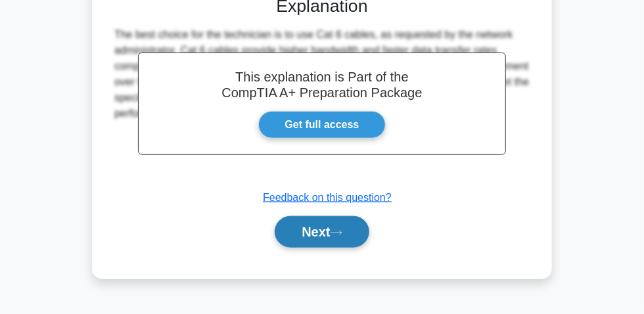 The width and height of the screenshot is (644, 314). I want to click on u: Feedback on this question?, so click(327, 197).